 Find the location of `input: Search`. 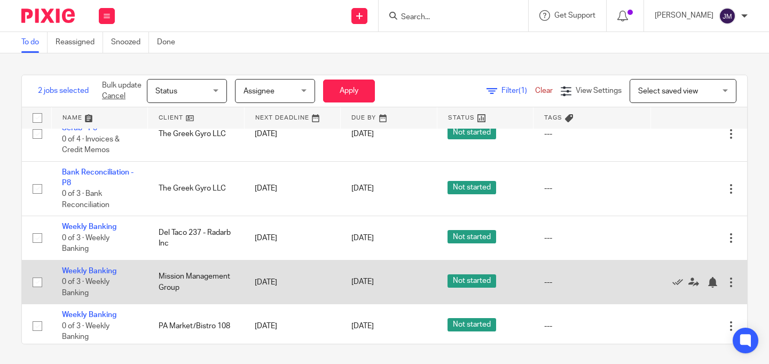

input: Search is located at coordinates (448, 18).